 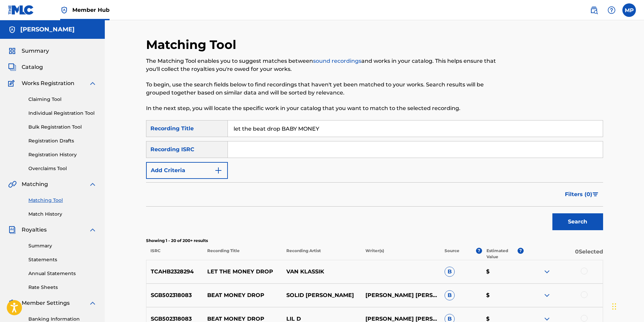 I want to click on p: Writer(s), so click(x=401, y=254).